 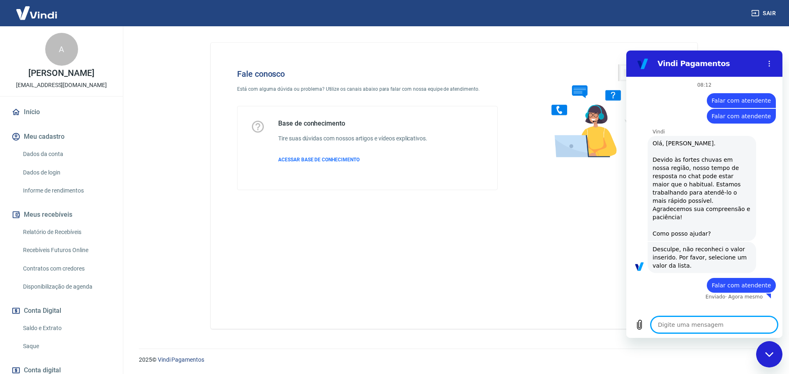 What do you see at coordinates (66, 287) in the screenshot?
I see `a: Disponibilização de agenda` at bounding box center [66, 287].